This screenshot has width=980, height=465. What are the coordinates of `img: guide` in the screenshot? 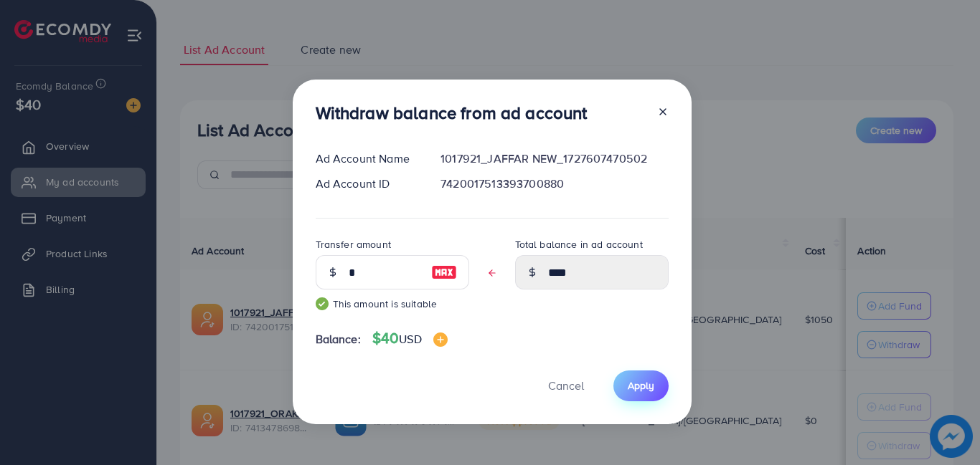 It's located at (322, 304).